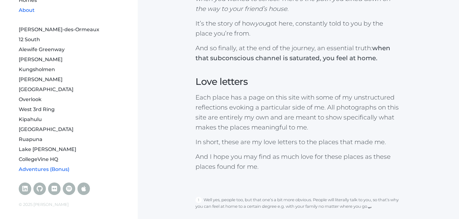 The width and height of the screenshot is (459, 219). Describe the element at coordinates (37, 109) in the screenshot. I see `a: West 3rd Ring` at that location.